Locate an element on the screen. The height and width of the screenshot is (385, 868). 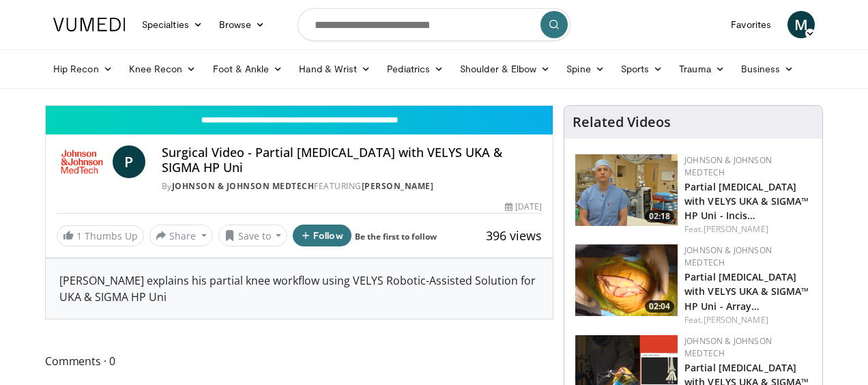
img: de91269e-dc9f-44d3-9315-4c54a60fc0f6.png.150x105_q85_crop-smart_upscale.png is located at coordinates (627, 280).